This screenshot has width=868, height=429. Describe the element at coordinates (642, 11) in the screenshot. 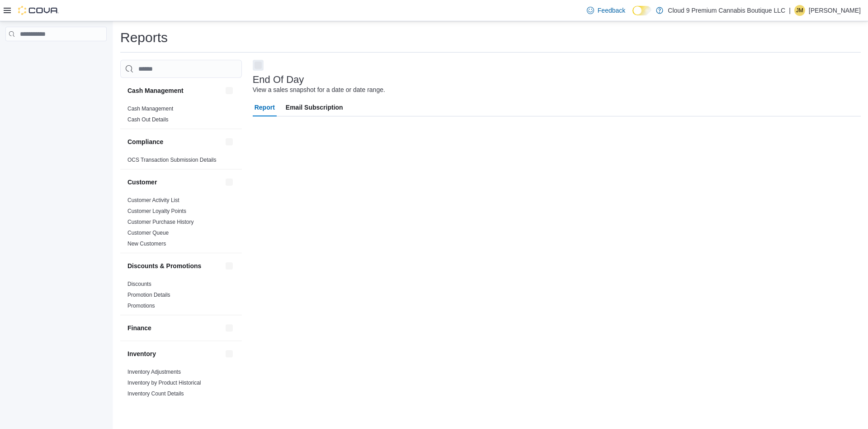

I see `input: Dark Mode` at that location.